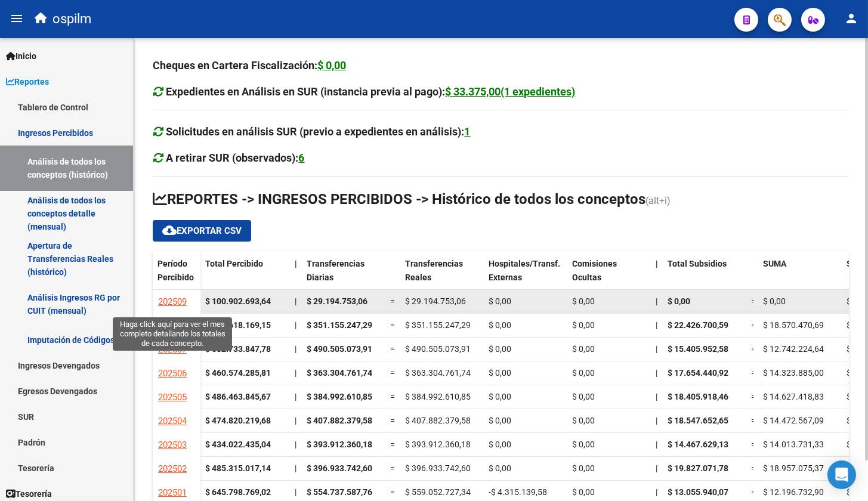  I want to click on span: Total Subsidios, so click(696, 263).